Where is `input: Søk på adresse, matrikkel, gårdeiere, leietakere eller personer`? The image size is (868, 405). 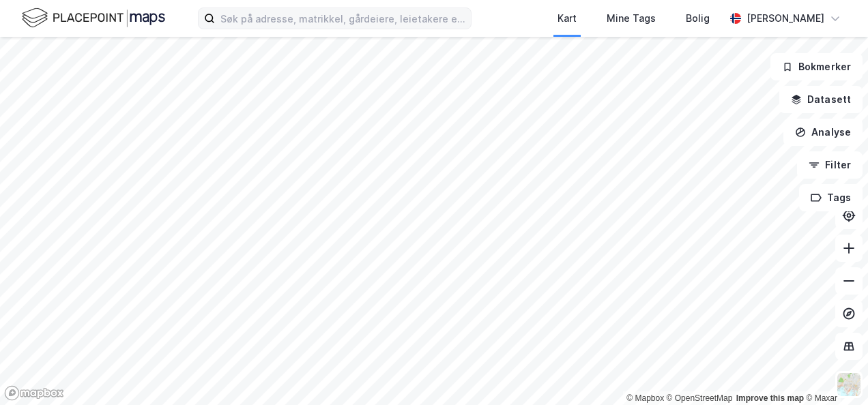
input: Søk på adresse, matrikkel, gårdeiere, leietakere eller personer is located at coordinates (343, 18).